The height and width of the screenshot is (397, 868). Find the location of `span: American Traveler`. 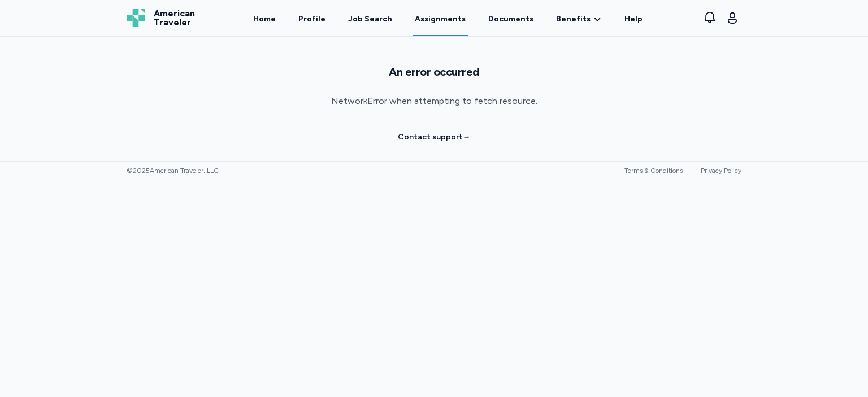

span: American Traveler is located at coordinates (174, 18).